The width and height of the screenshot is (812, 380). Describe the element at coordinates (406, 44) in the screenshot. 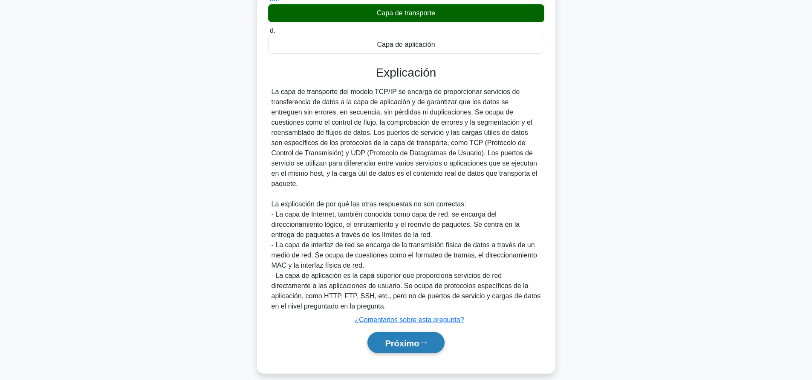

I see `font: Capa de aplicación` at that location.